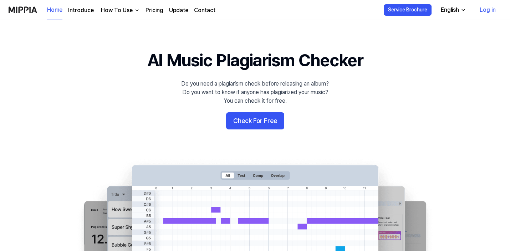 This screenshot has width=510, height=251. What do you see at coordinates (179, 10) in the screenshot?
I see `a: Update` at bounding box center [179, 10].